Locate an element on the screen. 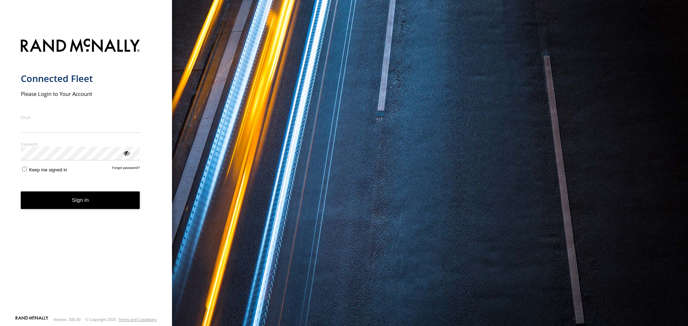 The image size is (688, 326). div: ViewPassword is located at coordinates (126, 153).